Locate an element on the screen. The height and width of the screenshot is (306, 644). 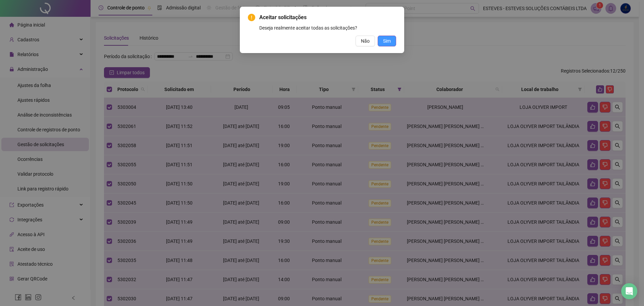
div: Deseja realmente aceitar todas as solicitações? is located at coordinates (327, 28).